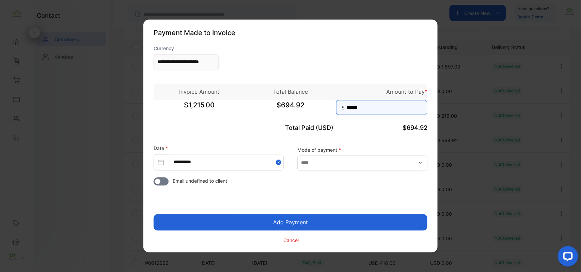 The width and height of the screenshot is (581, 272). I want to click on button: Close, so click(280, 162).